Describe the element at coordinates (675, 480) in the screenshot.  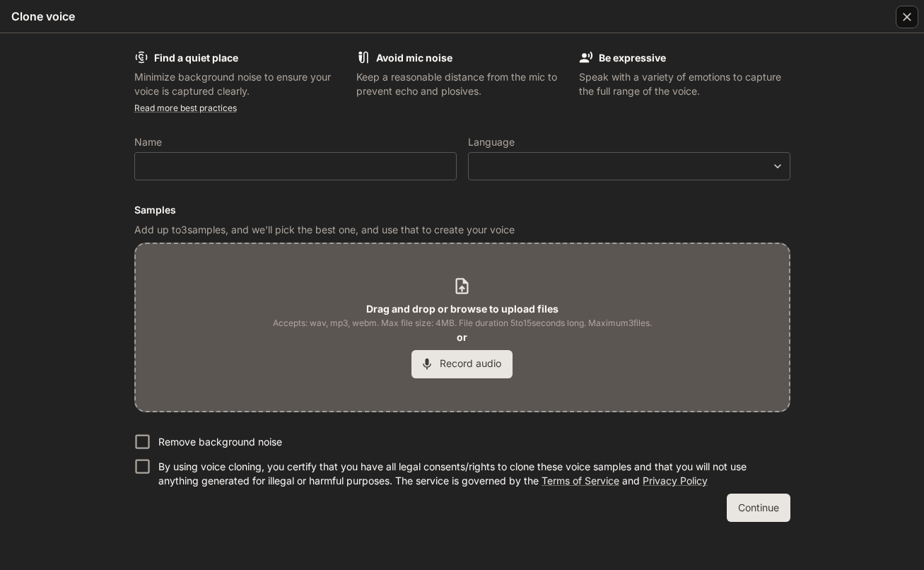
I see `a: Privacy Policy` at that location.